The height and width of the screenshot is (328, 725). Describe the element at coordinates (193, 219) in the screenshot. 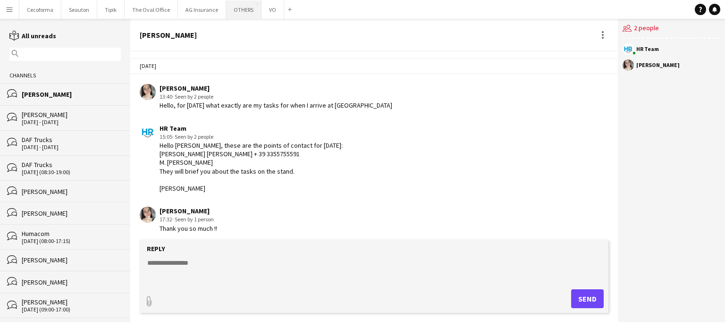

I see `span: · Seen by 1 person` at that location.